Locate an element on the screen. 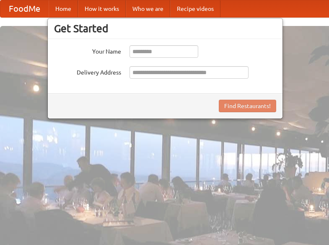 The image size is (329, 245). label: Delivery Address is located at coordinates (88, 71).